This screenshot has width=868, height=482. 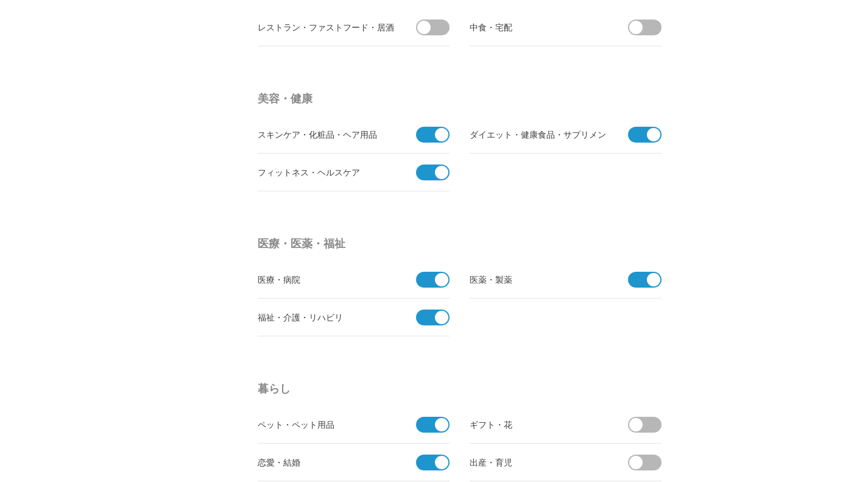 I want to click on h4: 美容・健康, so click(x=462, y=99).